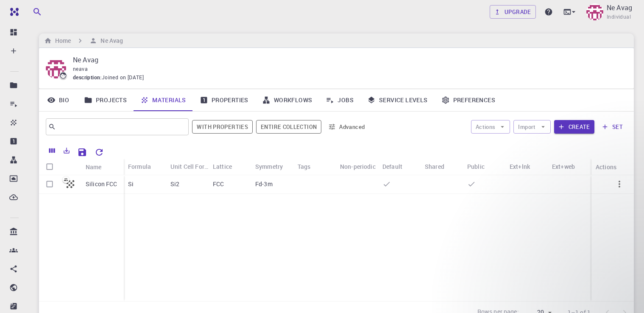  Describe the element at coordinates (88, 78) in the screenshot. I see `span: description :` at that location.